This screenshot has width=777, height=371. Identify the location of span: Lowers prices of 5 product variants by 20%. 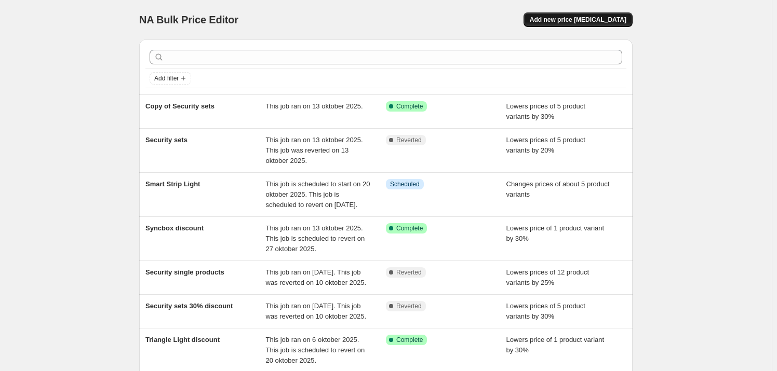
(546, 145).